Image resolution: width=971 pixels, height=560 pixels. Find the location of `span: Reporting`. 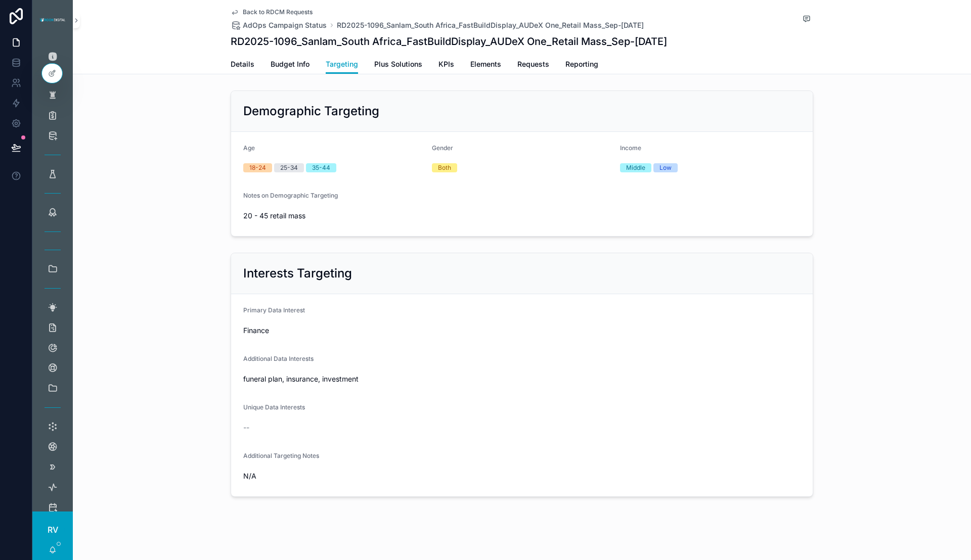

span: Reporting is located at coordinates (581, 64).